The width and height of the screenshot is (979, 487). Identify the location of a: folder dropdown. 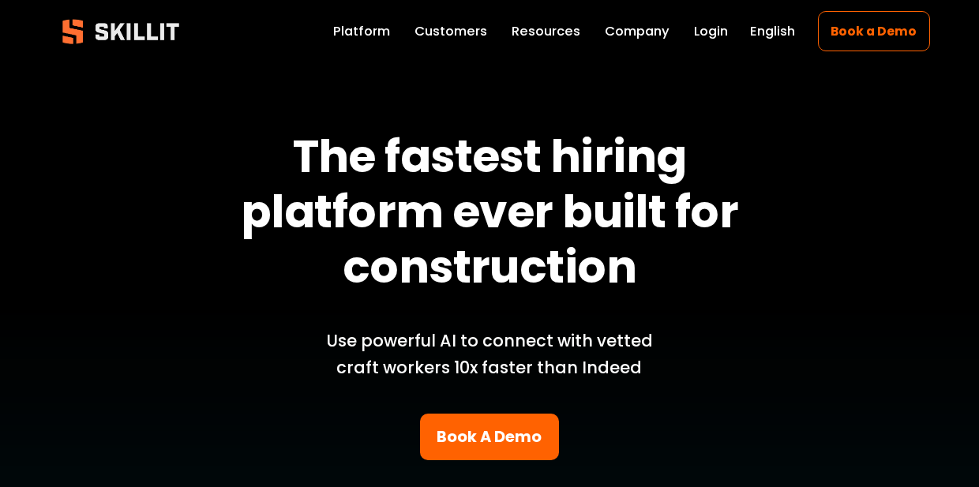
(546, 32).